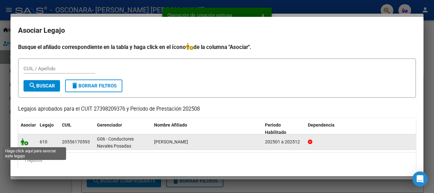 This screenshot has width=434, height=193. What do you see at coordinates (321, 125) in the screenshot?
I see `span: Dependencia` at bounding box center [321, 125].